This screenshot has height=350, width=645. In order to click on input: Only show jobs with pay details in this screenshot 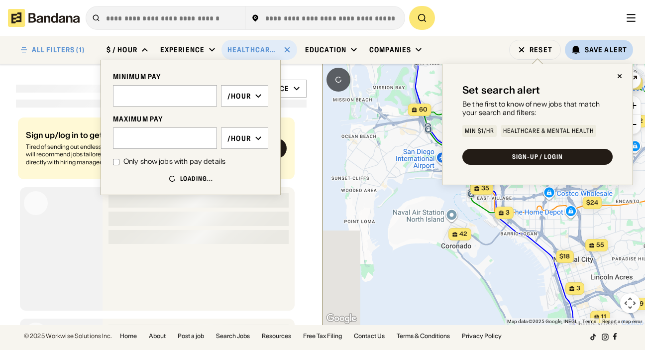, I will do `click(116, 162)`.